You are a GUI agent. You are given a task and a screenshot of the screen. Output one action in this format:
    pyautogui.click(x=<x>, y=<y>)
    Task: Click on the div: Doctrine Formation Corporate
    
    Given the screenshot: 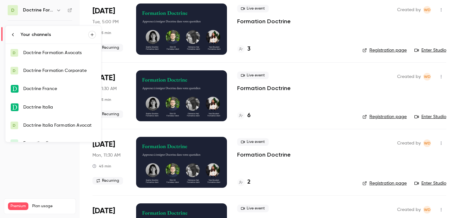 What is the action you would take?
    pyautogui.click(x=60, y=71)
    